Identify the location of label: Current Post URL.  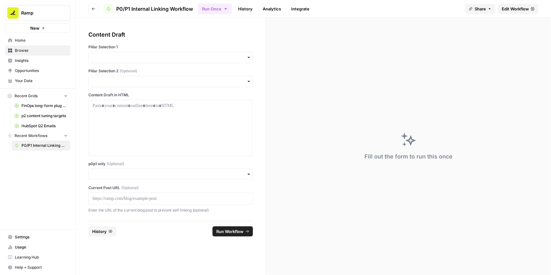
(170, 188).